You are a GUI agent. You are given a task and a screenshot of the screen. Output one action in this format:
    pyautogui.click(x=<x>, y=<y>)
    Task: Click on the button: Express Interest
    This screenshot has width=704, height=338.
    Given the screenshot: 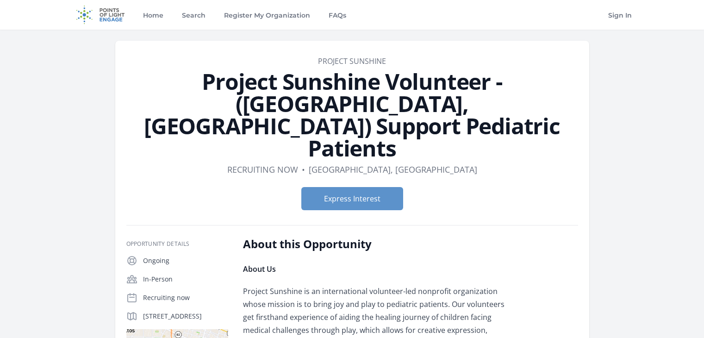 What is the action you would take?
    pyautogui.click(x=352, y=198)
    